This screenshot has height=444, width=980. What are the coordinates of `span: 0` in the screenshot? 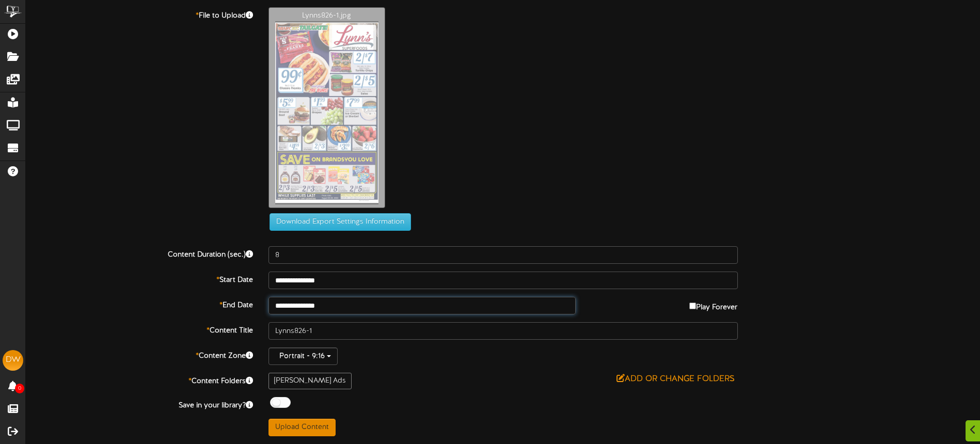 It's located at (20, 388).